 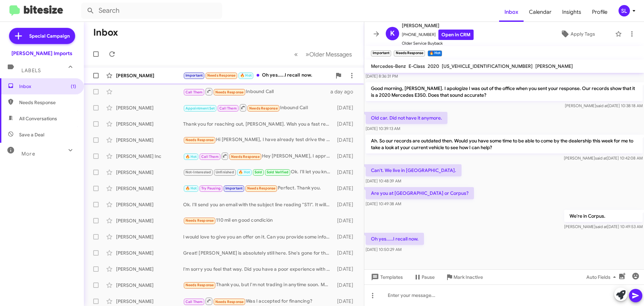 What do you see at coordinates (388, 66) in the screenshot?
I see `span: Mercedes-Benz` at bounding box center [388, 66].